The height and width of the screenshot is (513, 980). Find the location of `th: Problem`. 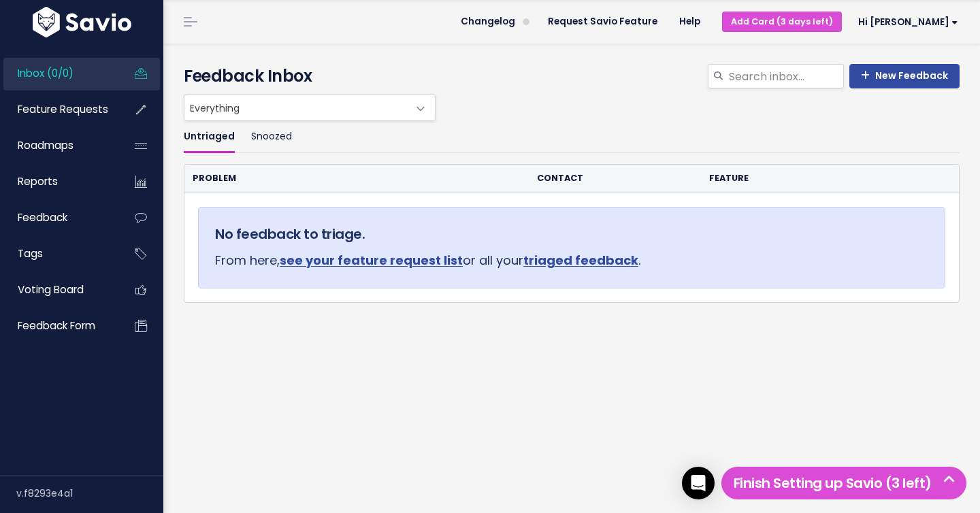

th: Problem is located at coordinates (356, 179).